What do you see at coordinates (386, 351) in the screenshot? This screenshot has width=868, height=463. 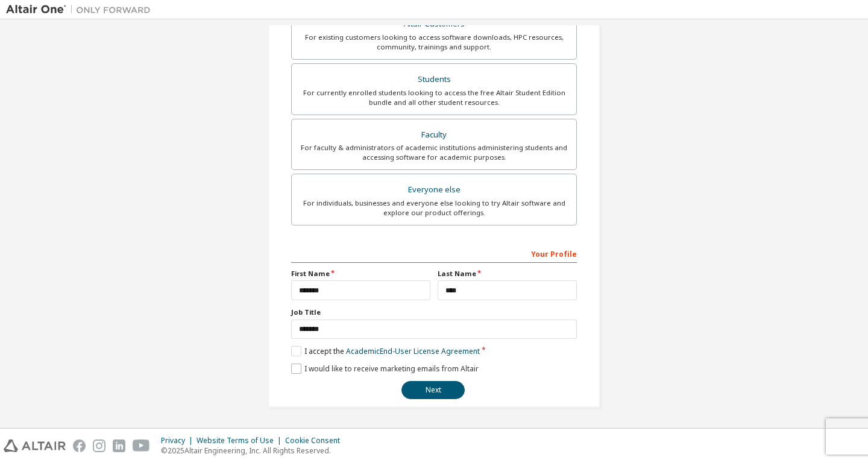 I see `label: I accept the` at bounding box center [386, 351].